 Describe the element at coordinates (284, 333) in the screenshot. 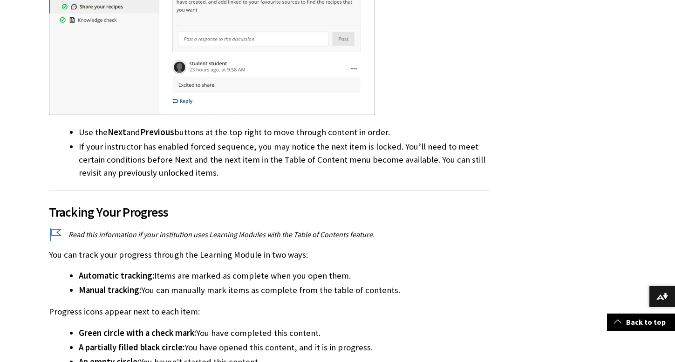

I see `li: You have completed this content.` at that location.